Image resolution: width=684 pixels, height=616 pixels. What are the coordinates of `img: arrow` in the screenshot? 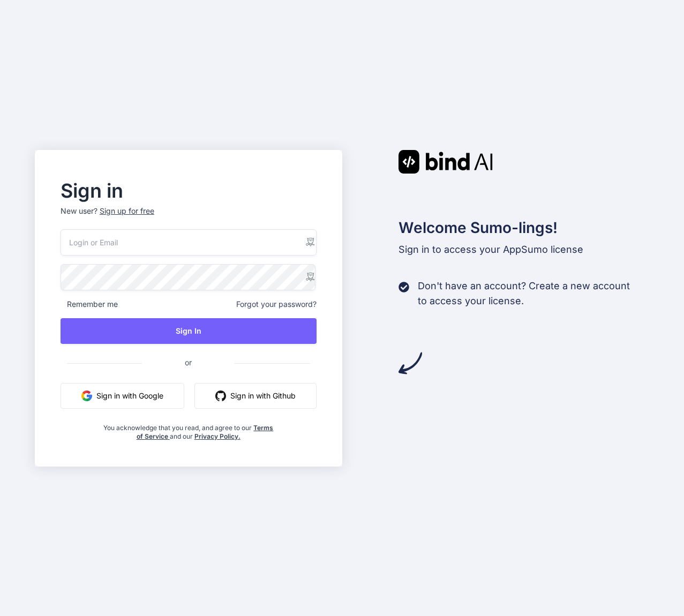 It's located at (411, 363).